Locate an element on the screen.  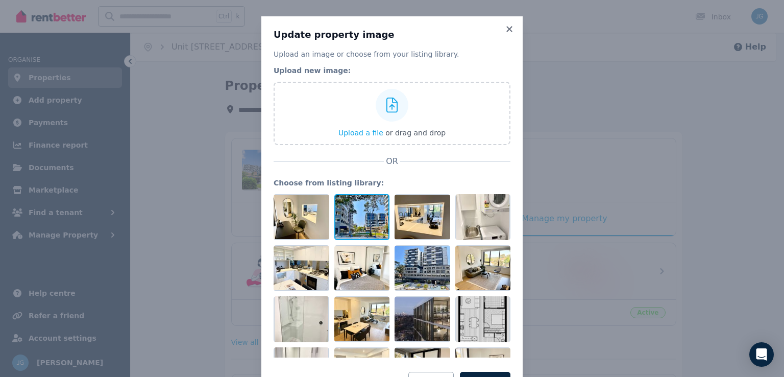
button: Upload a file or drag and drop is located at coordinates (392, 133).